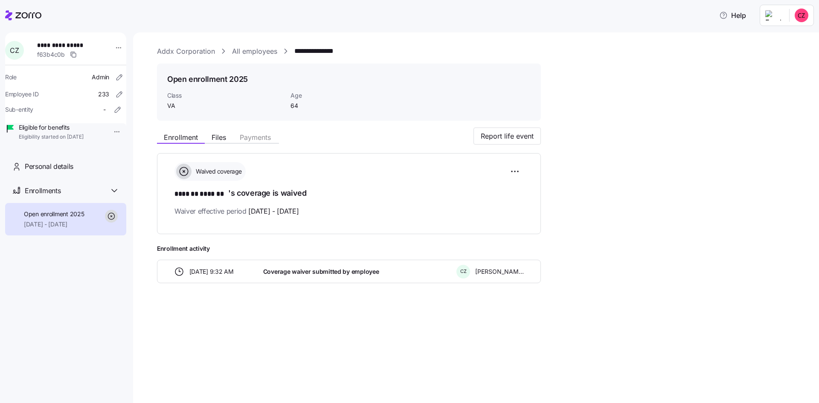 This screenshot has height=403, width=819. What do you see at coordinates (774, 15) in the screenshot?
I see `img: Employer logo` at bounding box center [774, 15].